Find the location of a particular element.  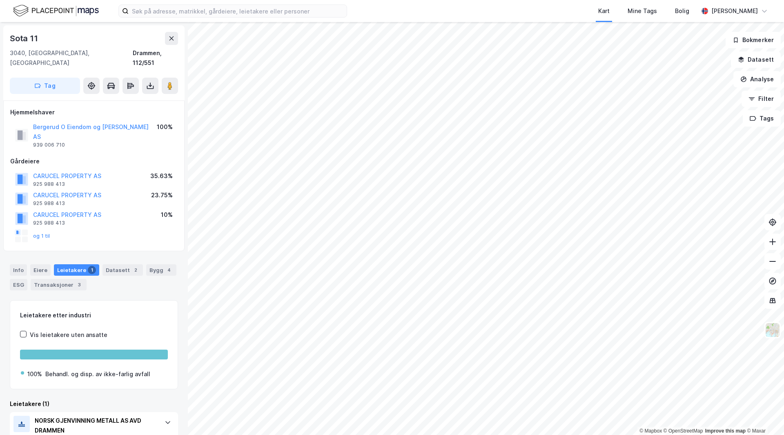

div: Kart is located at coordinates (604, 11).